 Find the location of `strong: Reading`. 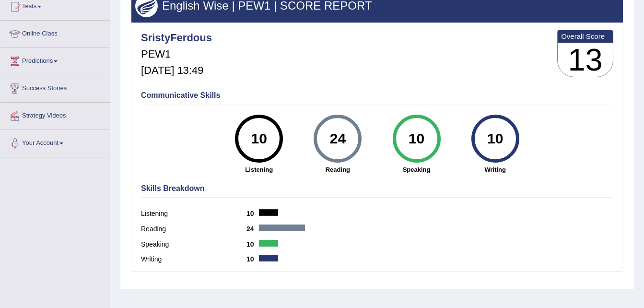

strong: Reading is located at coordinates (338, 169).